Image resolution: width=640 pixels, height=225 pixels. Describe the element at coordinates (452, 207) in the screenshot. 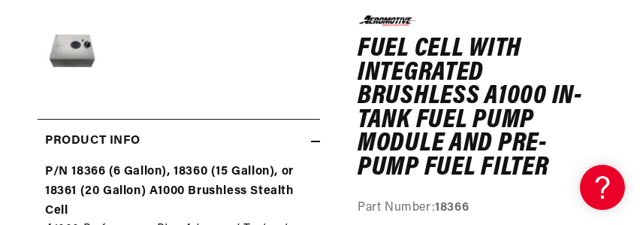

I see `strong: 18366` at that location.